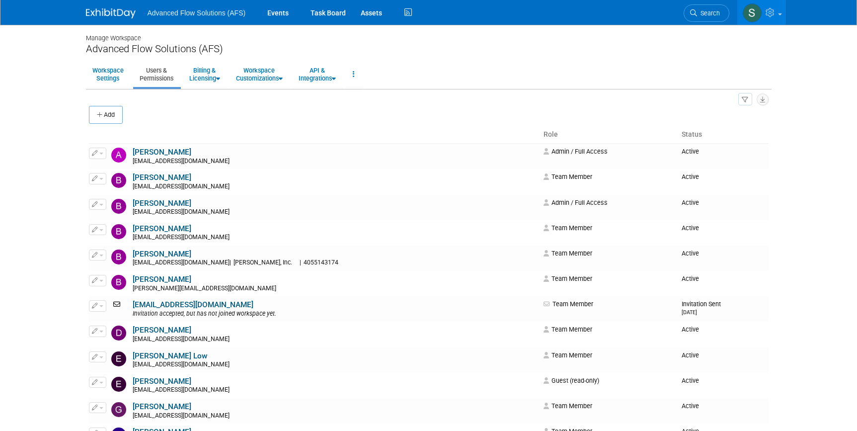 This screenshot has height=431, width=857. I want to click on button: Add, so click(106, 115).